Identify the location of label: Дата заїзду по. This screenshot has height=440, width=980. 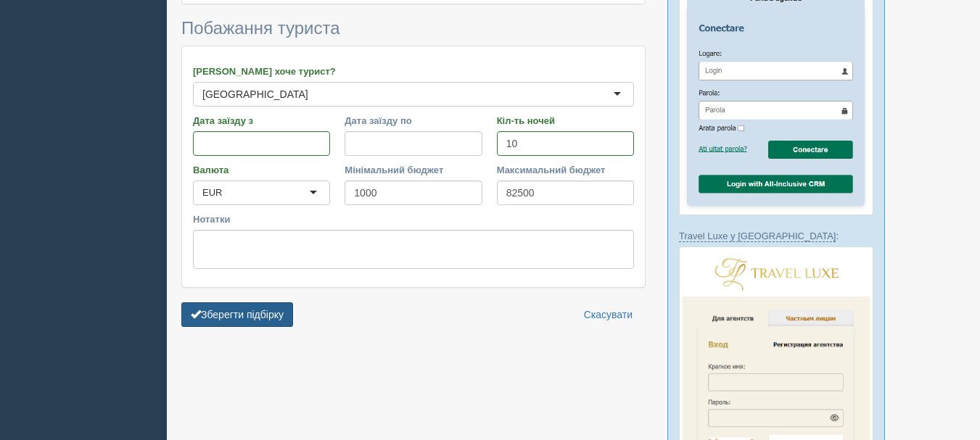
(413, 120).